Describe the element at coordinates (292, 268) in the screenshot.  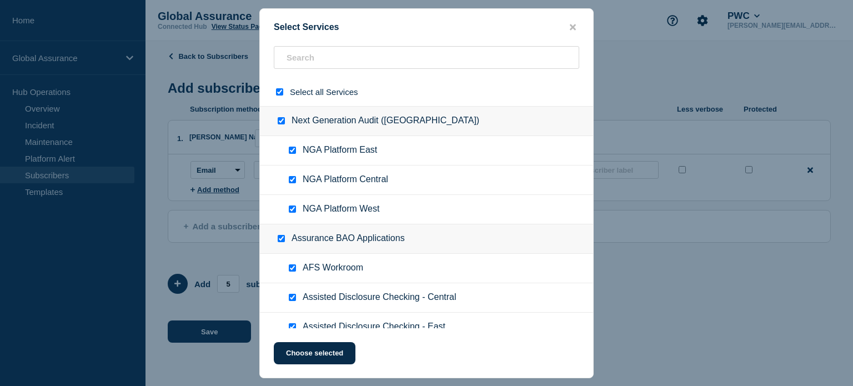
I see `input: AFS Workroom checkbox` at that location.